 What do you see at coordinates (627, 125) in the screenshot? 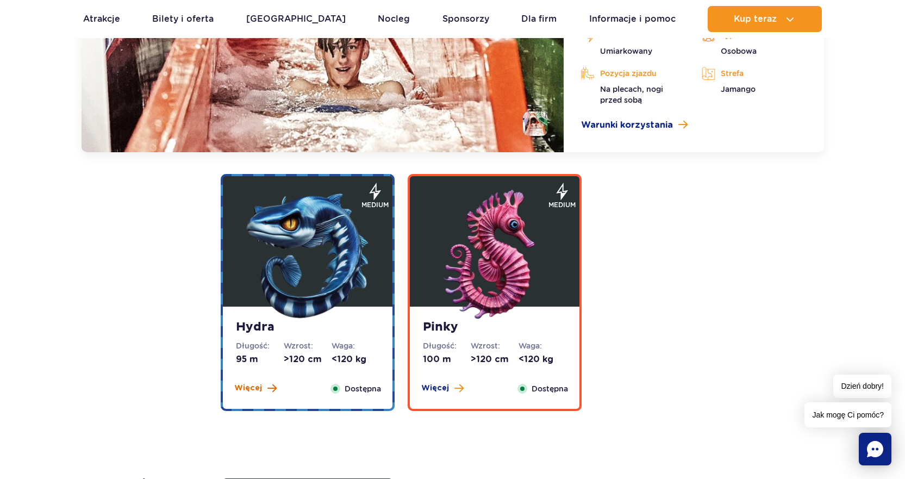
I see `span: Warunki korzystania` at bounding box center [627, 125].